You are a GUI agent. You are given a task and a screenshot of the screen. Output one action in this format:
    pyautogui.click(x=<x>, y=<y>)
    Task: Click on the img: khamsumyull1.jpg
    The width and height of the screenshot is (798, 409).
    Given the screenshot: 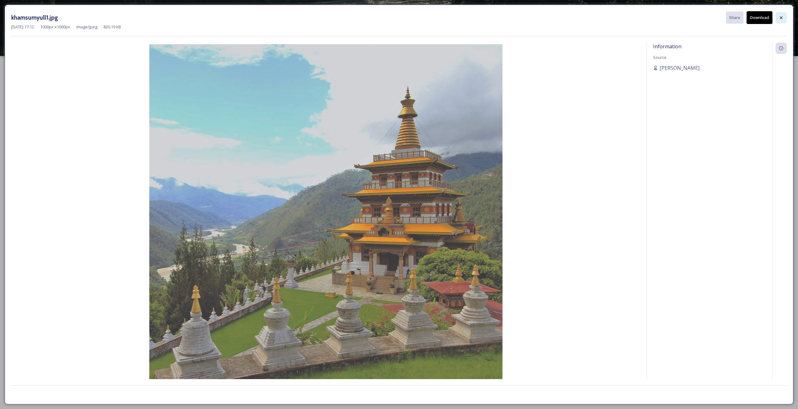 What is the action you would take?
    pyautogui.click(x=326, y=221)
    